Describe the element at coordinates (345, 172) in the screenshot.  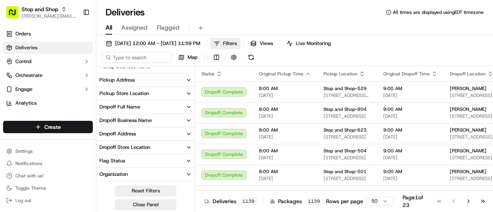
I see `span: Stop and Shop-501` at that location.